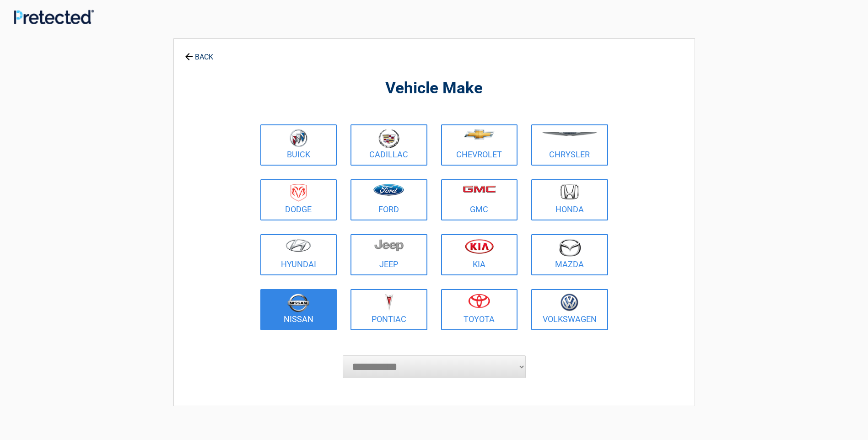 The image size is (868, 440). What do you see at coordinates (389, 200) in the screenshot?
I see `a: Ford` at bounding box center [389, 200].